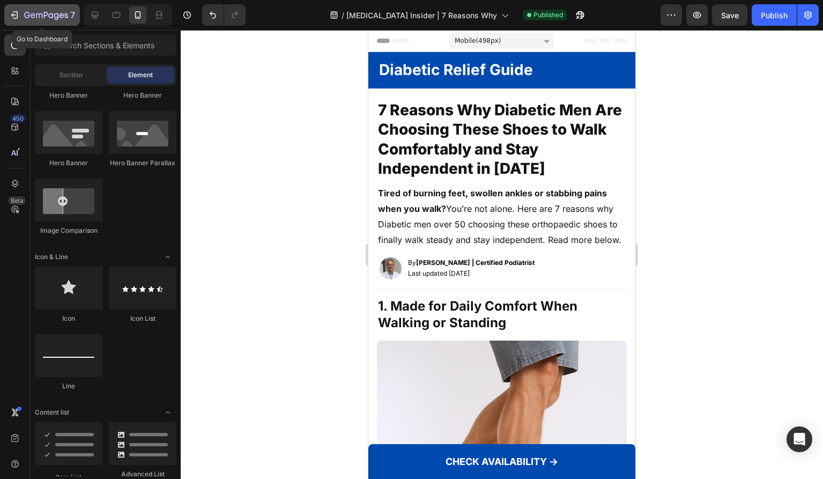  Describe the element at coordinates (87, 40) in the screenshot. I see `strong: Diabetic Relief Guide` at that location.